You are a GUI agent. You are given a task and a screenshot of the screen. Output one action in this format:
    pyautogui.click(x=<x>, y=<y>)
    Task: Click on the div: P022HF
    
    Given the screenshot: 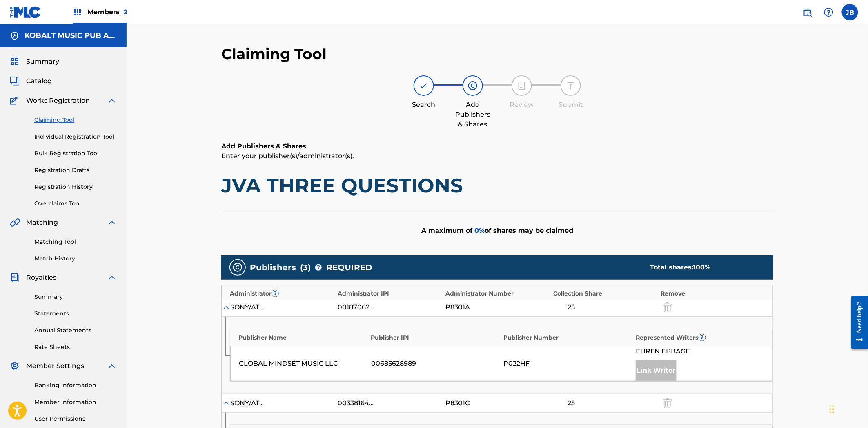 What is the action you would take?
    pyautogui.click(x=567, y=364)
    